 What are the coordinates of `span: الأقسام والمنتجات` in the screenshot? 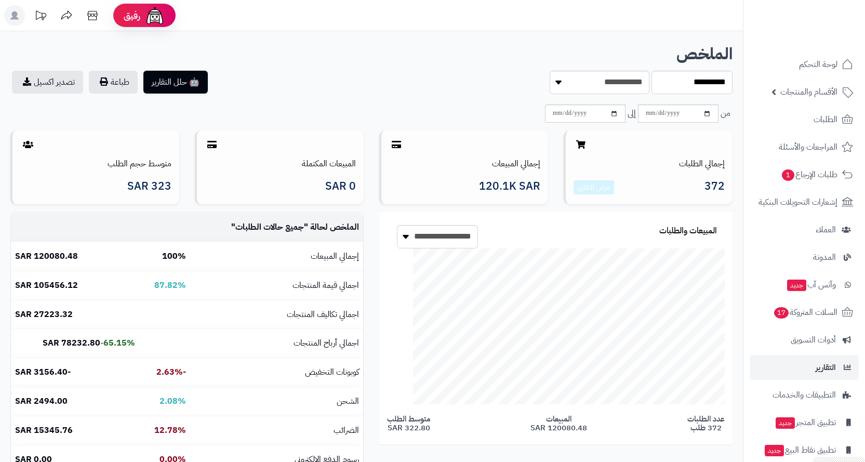 It's located at (809, 92).